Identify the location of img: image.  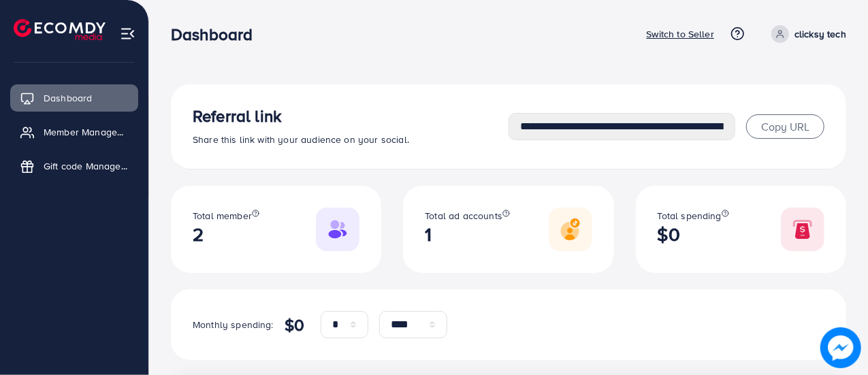
(841, 348).